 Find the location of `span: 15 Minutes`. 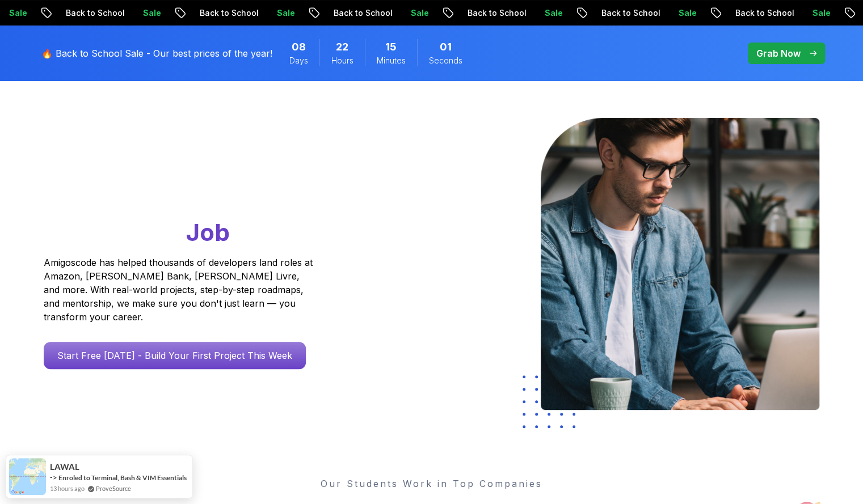

span: 15 Minutes is located at coordinates (391, 47).